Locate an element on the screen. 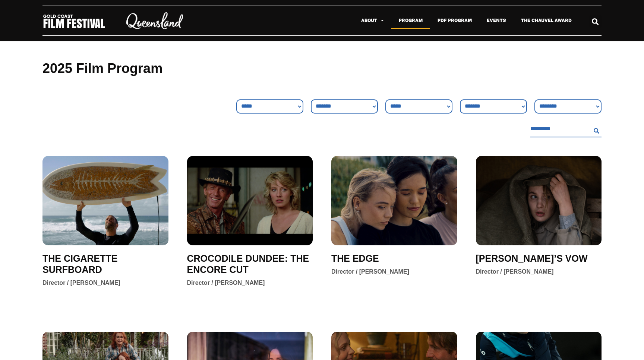  a: PDF Program is located at coordinates (455, 20).